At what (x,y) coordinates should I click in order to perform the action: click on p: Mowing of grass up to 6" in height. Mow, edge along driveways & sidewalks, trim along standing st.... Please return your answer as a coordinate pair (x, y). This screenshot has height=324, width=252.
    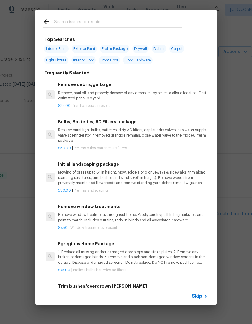
    Looking at the image, I should click on (133, 177).